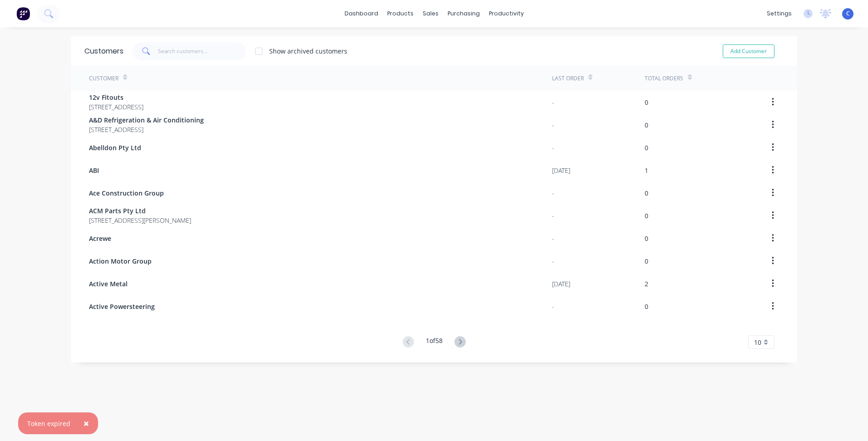 This screenshot has height=441, width=868. I want to click on span: Acrewe, so click(100, 238).